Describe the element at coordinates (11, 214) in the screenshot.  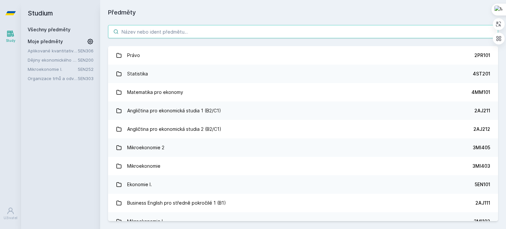
I see `a: Uživatel` at that location.